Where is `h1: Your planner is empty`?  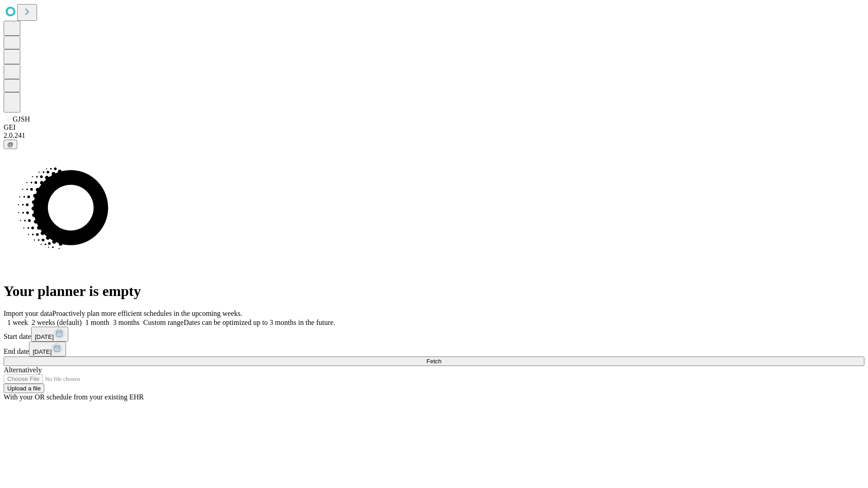 h1: Your planner is empty is located at coordinates (434, 290).